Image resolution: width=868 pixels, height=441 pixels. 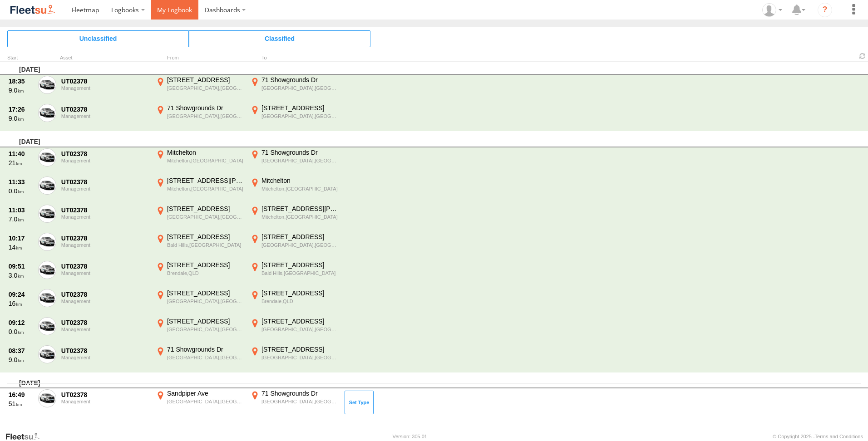 What do you see at coordinates (21, 304) in the screenshot?
I see `div: 16` at bounding box center [21, 304].